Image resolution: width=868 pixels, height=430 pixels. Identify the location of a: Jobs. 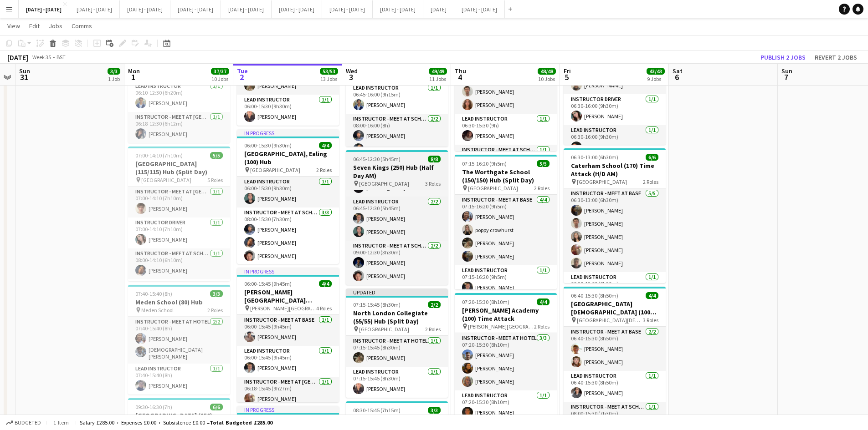
(56, 26).